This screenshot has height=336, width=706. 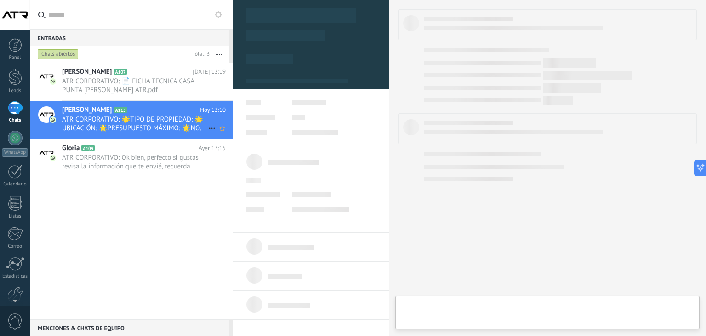 I want to click on div: Estadísticas, so click(x=15, y=276).